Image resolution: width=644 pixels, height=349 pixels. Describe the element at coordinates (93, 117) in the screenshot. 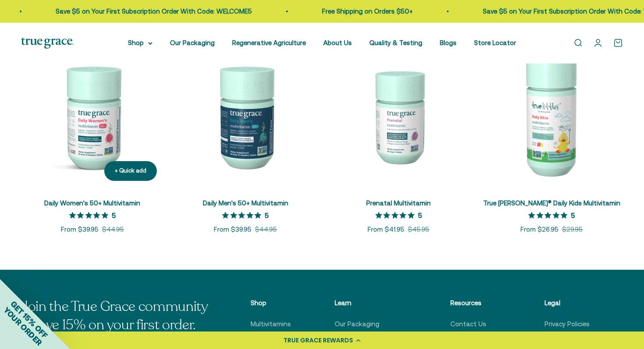

I see `img: Daily Women's 50+ Multivitamin` at that location.